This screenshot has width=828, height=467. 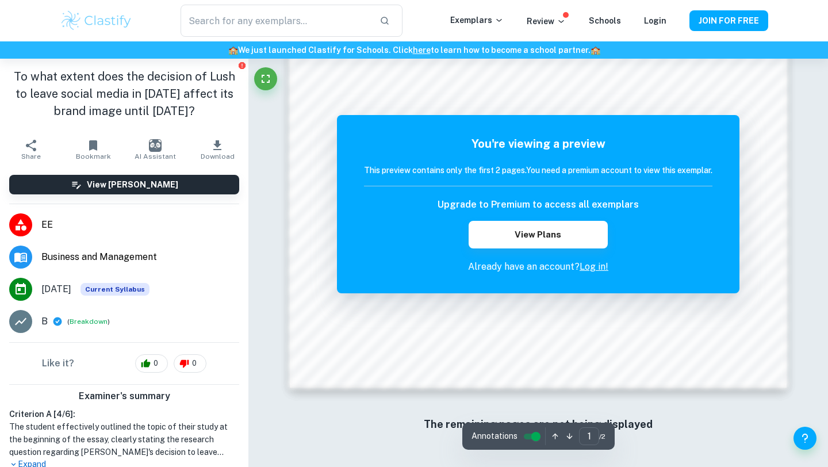 What do you see at coordinates (805, 438) in the screenshot?
I see `button: Help and Feedback` at bounding box center [805, 438].